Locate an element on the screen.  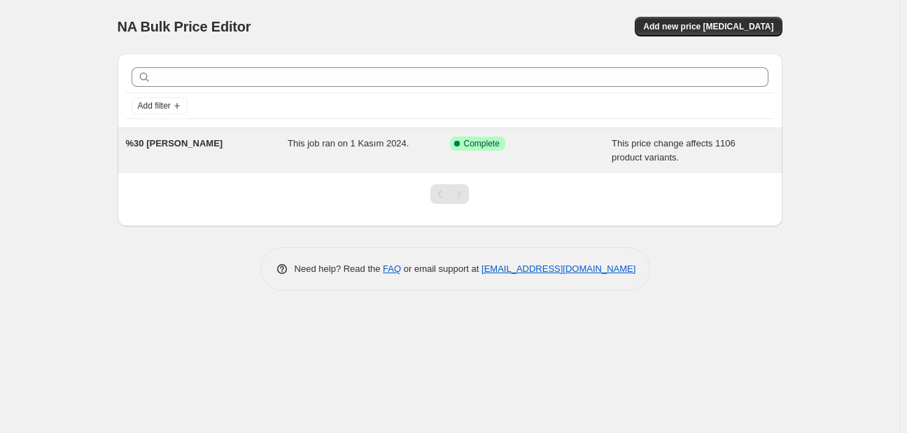
span: or email support at is located at coordinates (441, 268).